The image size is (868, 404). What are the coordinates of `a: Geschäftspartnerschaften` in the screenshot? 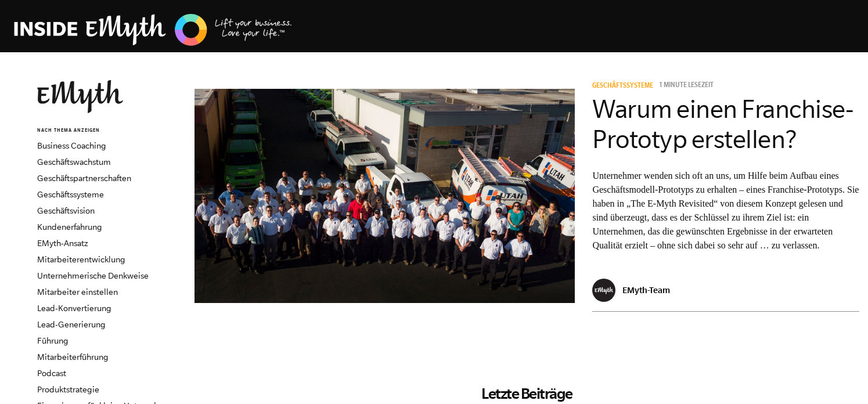 It's located at (84, 178).